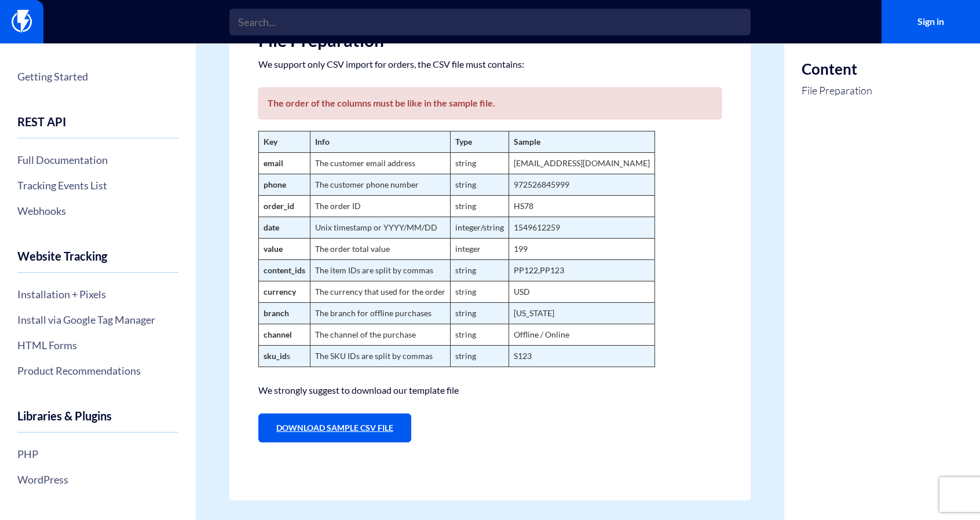  What do you see at coordinates (582, 271) in the screenshot?
I see `td: PP122,PP123` at bounding box center [582, 271].